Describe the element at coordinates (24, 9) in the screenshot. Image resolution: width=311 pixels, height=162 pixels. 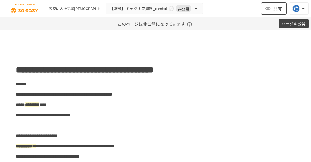
I see `img: JEGjsIKIkXC9kHzRN7titGGb0UF19Vi83cQ0mCQ5DuX` at that location.